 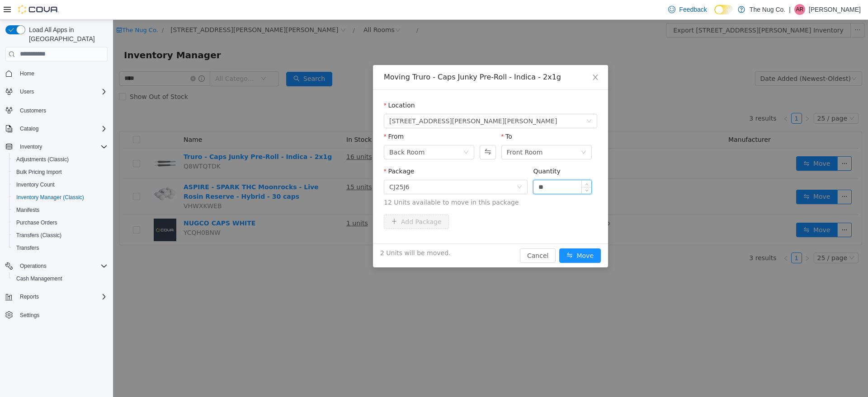 I want to click on a: Feedback, so click(x=687, y=10).